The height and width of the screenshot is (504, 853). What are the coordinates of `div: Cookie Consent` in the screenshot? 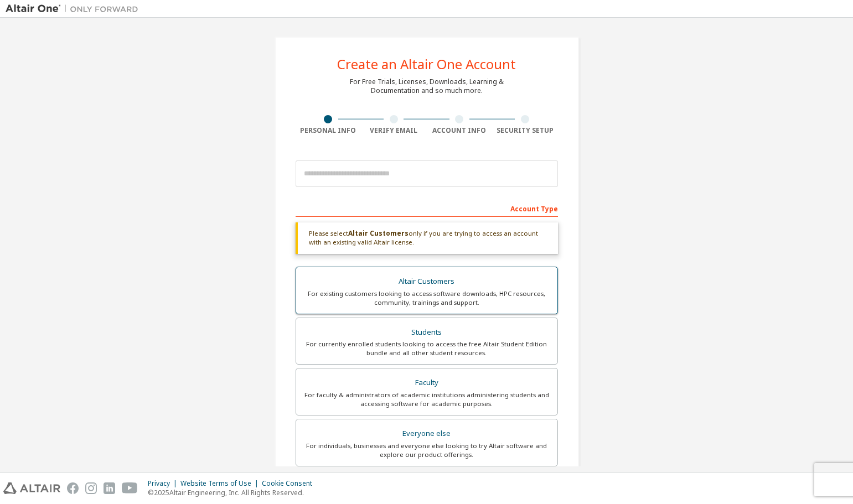 It's located at (290, 483).